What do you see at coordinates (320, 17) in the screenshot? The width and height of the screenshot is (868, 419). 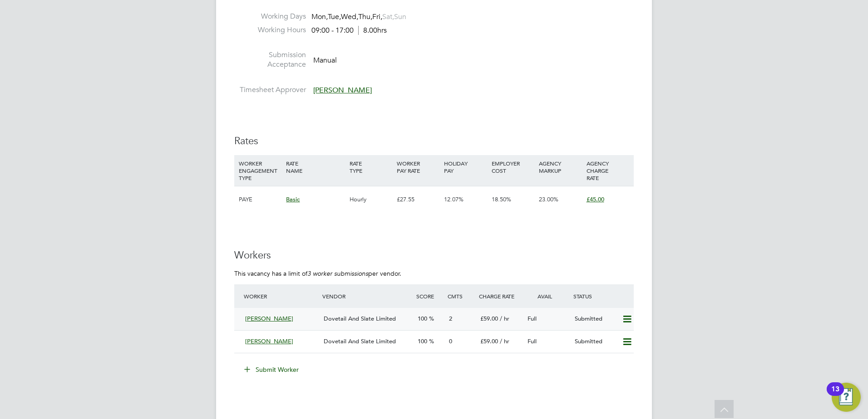 I see `span: Mon,` at bounding box center [320, 17].